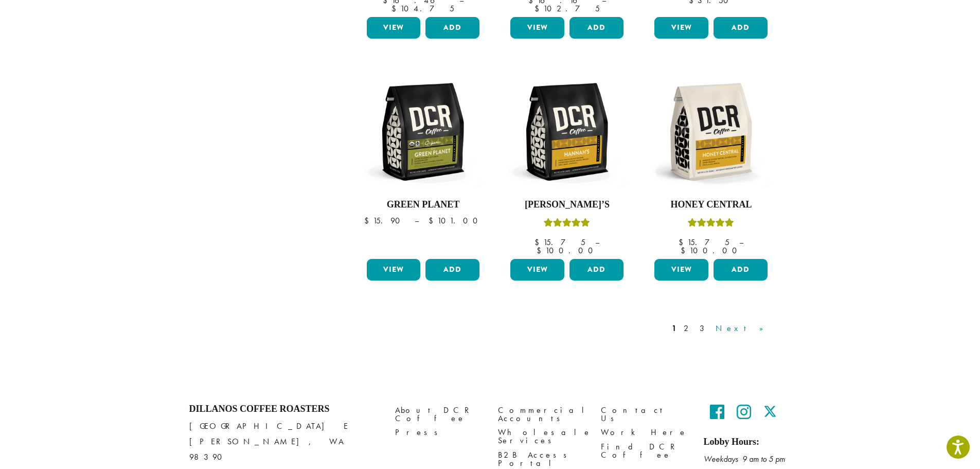 This screenshot has width=980, height=469. What do you see at coordinates (704, 328) in the screenshot?
I see `a: 3` at bounding box center [704, 328].